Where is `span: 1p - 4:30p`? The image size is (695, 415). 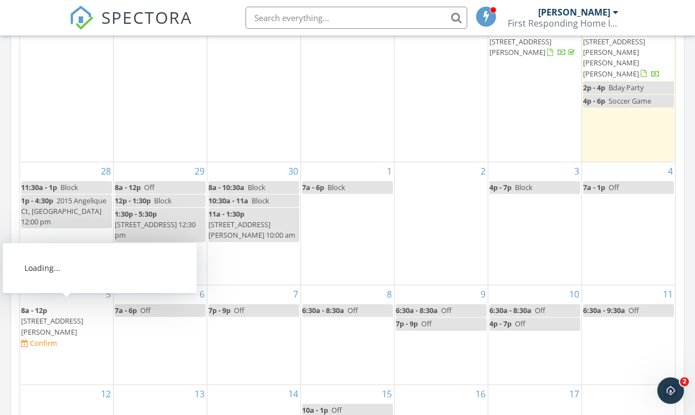
span: 1p - 4:30p is located at coordinates (37, 201).